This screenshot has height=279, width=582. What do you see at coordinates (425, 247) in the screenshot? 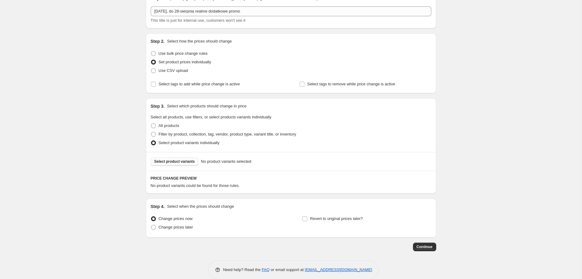
I see `button: Continue` at bounding box center [425, 247].